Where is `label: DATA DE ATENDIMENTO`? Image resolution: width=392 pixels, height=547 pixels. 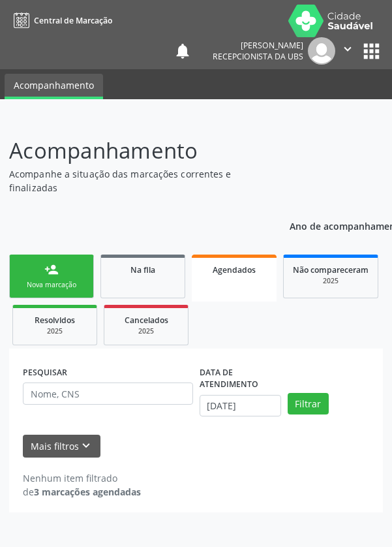 label: DATA DE ATENDIMENTO is located at coordinates (240, 378).